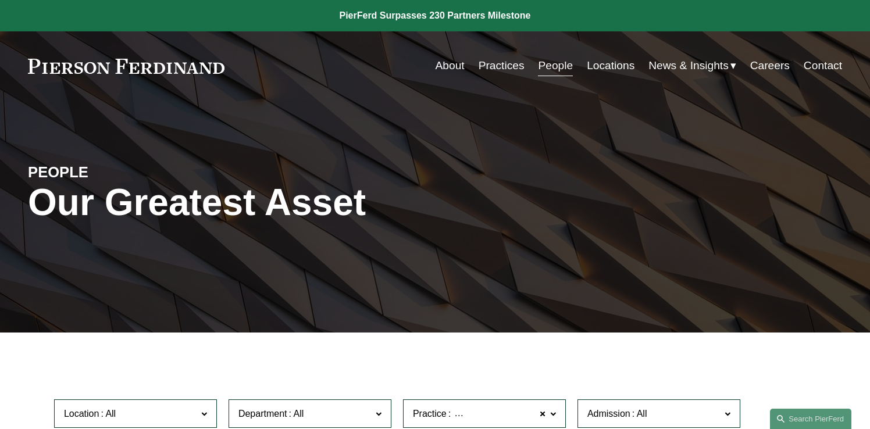 This screenshot has width=870, height=429. I want to click on a: folder dropdown, so click(692, 66).